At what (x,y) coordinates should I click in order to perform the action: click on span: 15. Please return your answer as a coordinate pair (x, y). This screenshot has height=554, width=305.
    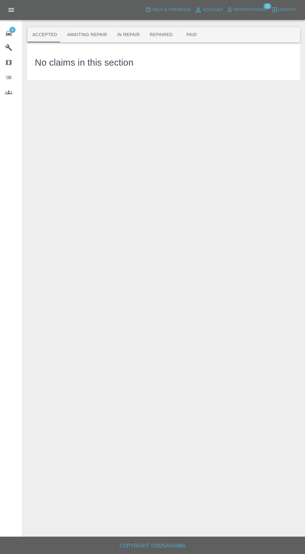
    Looking at the image, I should click on (267, 6).